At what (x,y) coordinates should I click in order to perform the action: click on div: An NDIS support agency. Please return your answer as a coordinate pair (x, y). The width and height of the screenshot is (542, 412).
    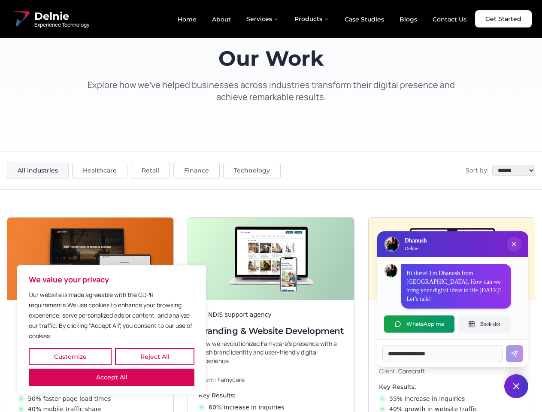
    Looking at the image, I should click on (271, 315).